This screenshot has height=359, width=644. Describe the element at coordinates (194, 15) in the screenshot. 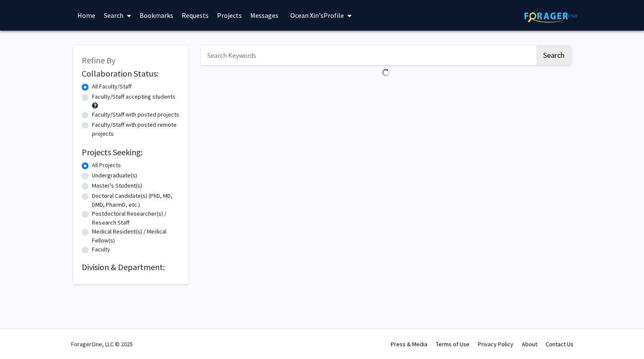

I see `a: Requests` at that location.